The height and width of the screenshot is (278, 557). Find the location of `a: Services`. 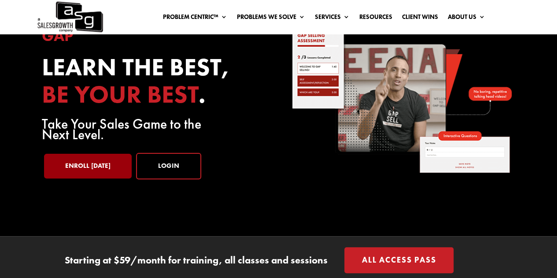

a: Services is located at coordinates (332, 18).